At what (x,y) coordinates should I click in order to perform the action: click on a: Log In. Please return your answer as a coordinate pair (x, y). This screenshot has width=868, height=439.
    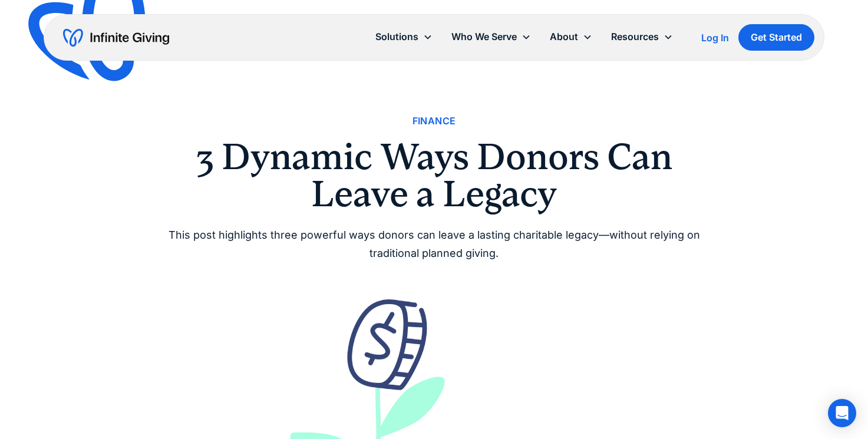
    Looking at the image, I should click on (714, 38).